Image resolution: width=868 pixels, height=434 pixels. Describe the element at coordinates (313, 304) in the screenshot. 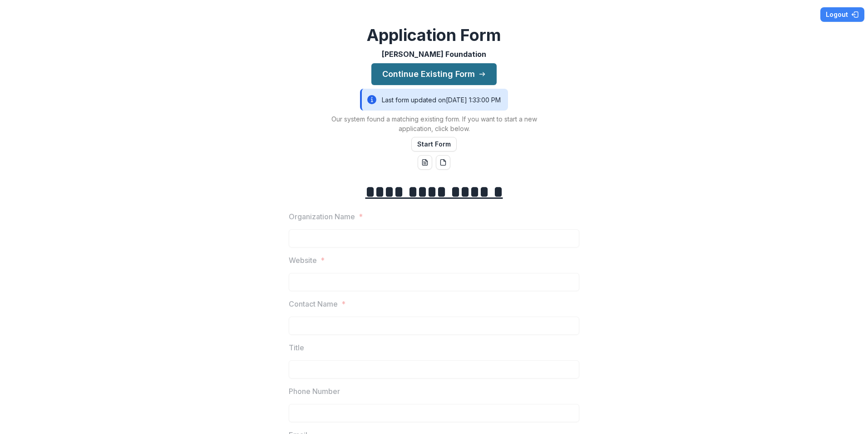

I see `p: Contact Name` at that location.